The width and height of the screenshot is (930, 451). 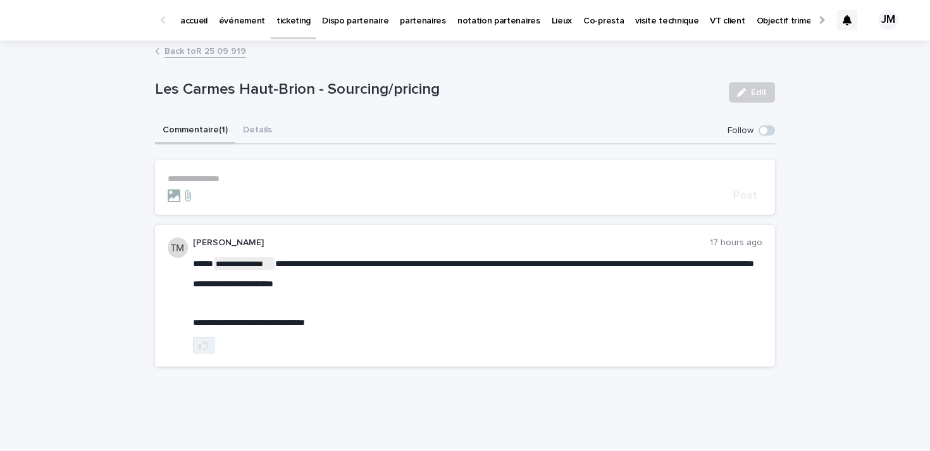 What do you see at coordinates (759, 92) in the screenshot?
I see `span: Edit` at bounding box center [759, 92].